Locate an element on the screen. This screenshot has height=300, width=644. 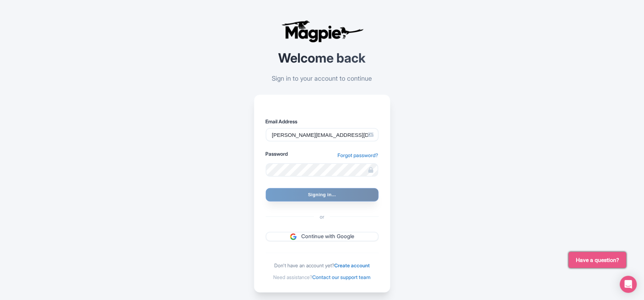
img: logo-ab69f6fb50320c5b225c76a69d11143b.png is located at coordinates (322, 32).